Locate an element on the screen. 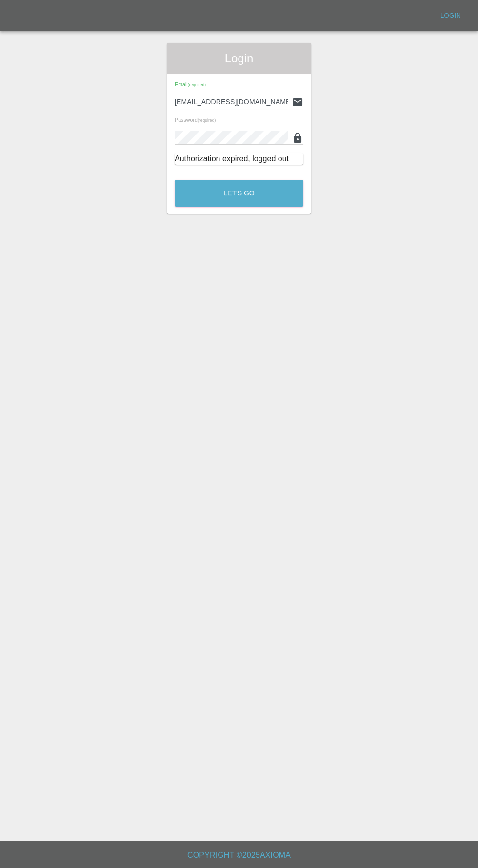 The image size is (478, 868). a: Login is located at coordinates (451, 16).